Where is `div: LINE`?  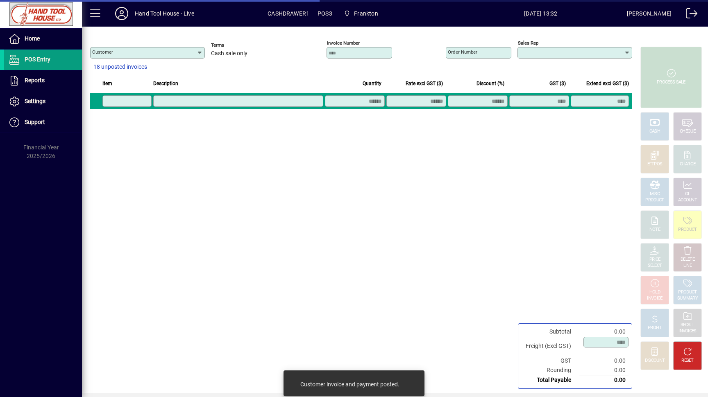
div: LINE is located at coordinates (687, 266).